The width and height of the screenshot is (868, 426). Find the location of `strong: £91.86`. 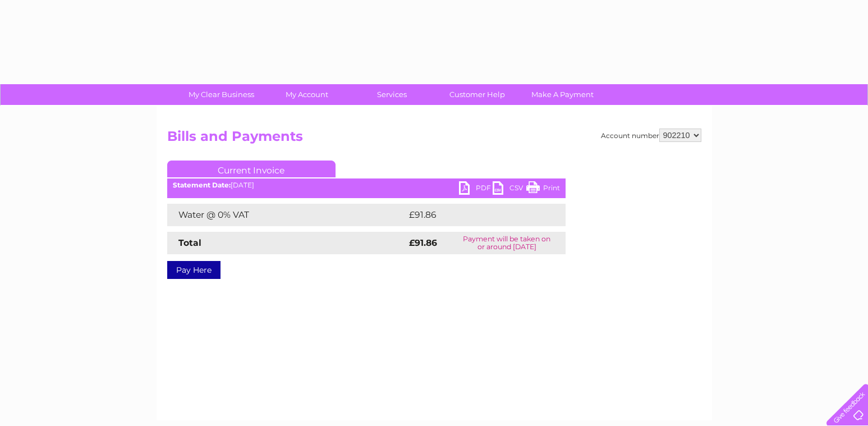

strong: £91.86 is located at coordinates (423, 243).